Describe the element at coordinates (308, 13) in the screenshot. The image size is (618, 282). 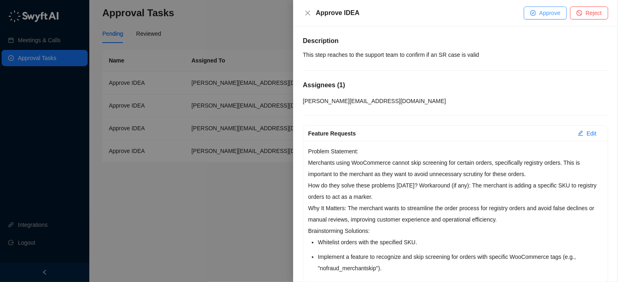
I see `button: Close` at that location.